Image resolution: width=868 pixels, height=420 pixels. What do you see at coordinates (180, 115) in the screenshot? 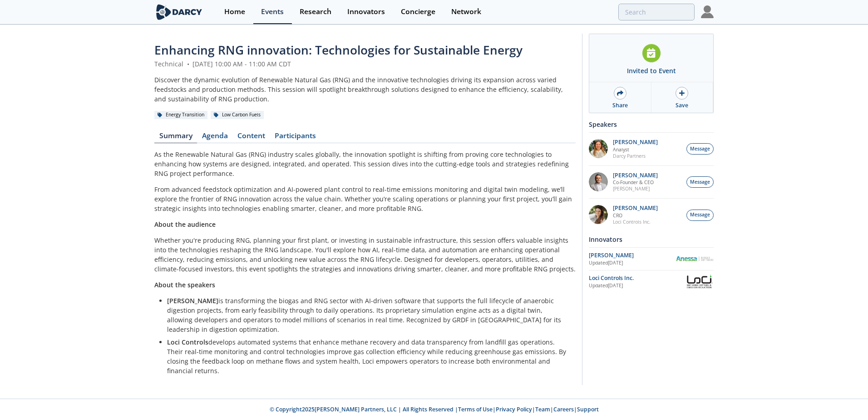
I see `div: Energy Transition` at bounding box center [180, 115].